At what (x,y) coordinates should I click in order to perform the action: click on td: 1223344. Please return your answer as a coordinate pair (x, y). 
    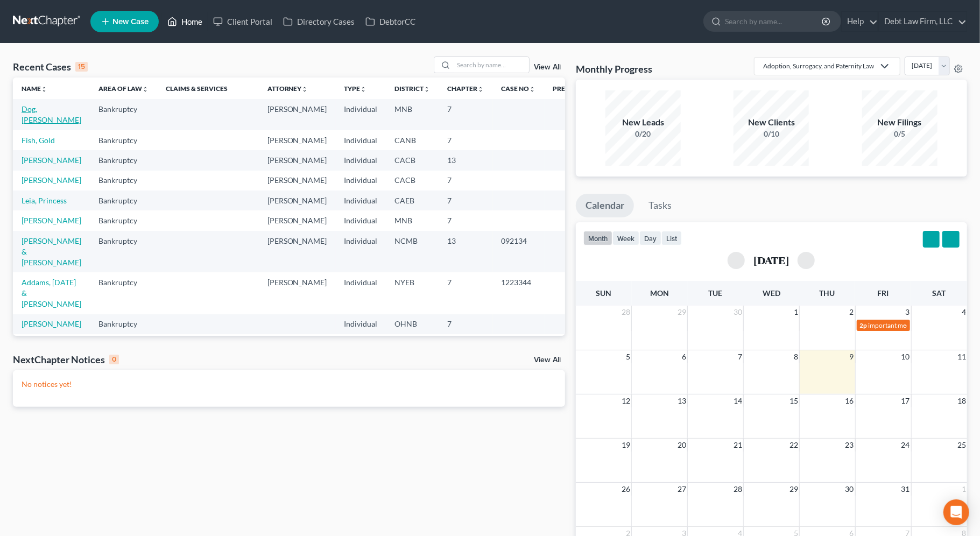
    Looking at the image, I should click on (519, 292).